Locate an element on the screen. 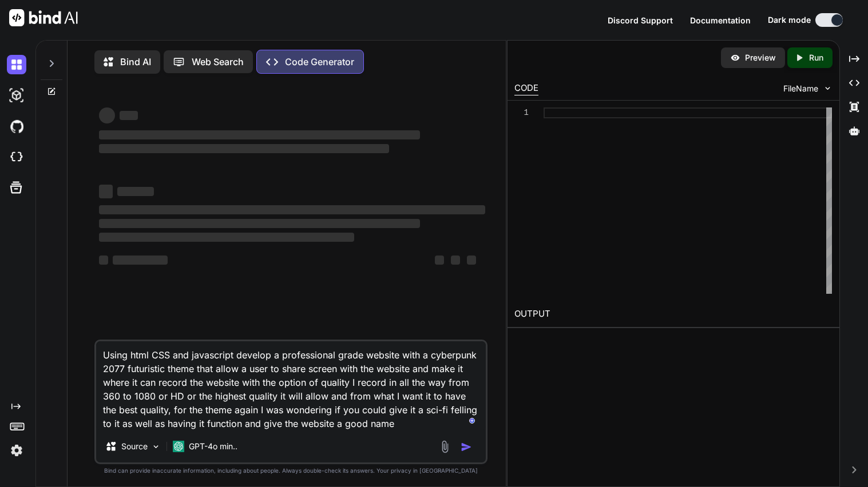  p: GPT-4o min.. is located at coordinates (212, 447).